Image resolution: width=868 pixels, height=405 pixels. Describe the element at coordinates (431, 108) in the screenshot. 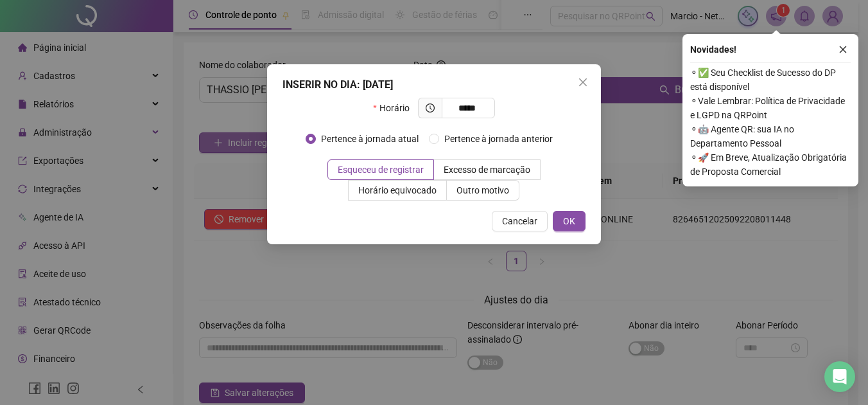

I see `span: clock-circle` at that location.